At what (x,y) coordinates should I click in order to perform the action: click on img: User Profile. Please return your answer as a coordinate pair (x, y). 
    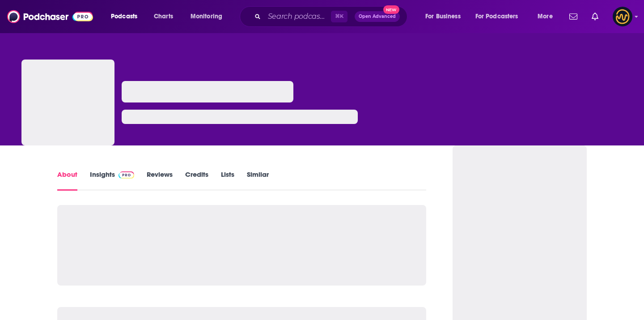
    Looking at the image, I should click on (623, 17).